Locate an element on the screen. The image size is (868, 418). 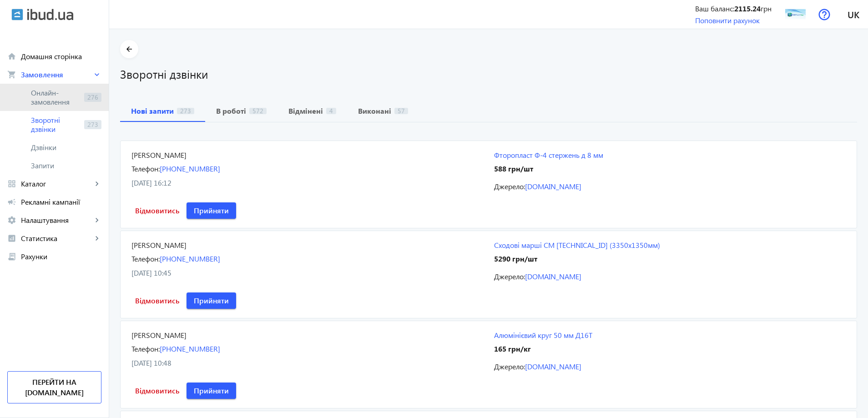
a: Фторопласт Ф-4 стержень д 8 мм is located at coordinates (670, 155).